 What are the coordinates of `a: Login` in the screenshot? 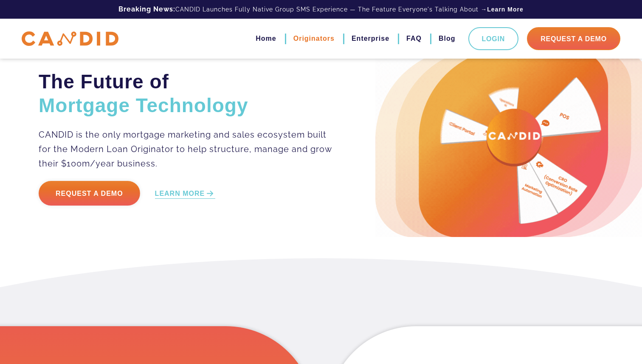 It's located at (493, 38).